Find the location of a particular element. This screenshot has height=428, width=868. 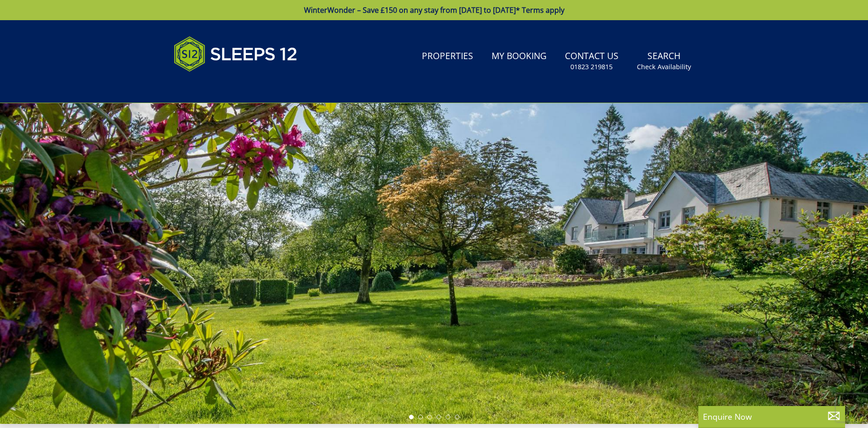

small: 01823 219815 is located at coordinates (591, 67).